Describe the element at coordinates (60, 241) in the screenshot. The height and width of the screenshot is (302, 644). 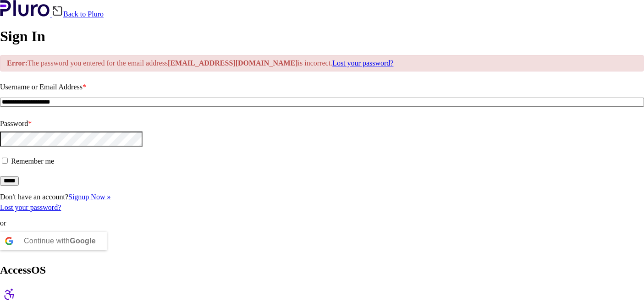
I see `div: Continue with` at that location.